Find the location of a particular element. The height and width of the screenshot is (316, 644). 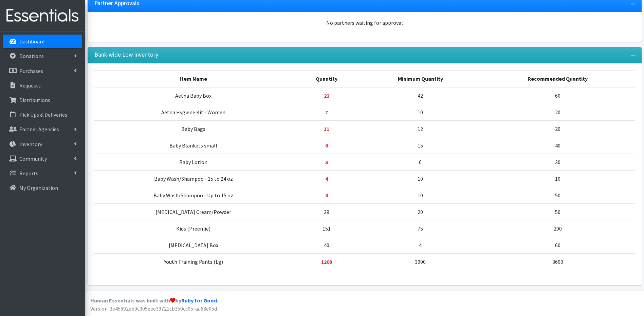

a: Purchases is located at coordinates (42, 71).